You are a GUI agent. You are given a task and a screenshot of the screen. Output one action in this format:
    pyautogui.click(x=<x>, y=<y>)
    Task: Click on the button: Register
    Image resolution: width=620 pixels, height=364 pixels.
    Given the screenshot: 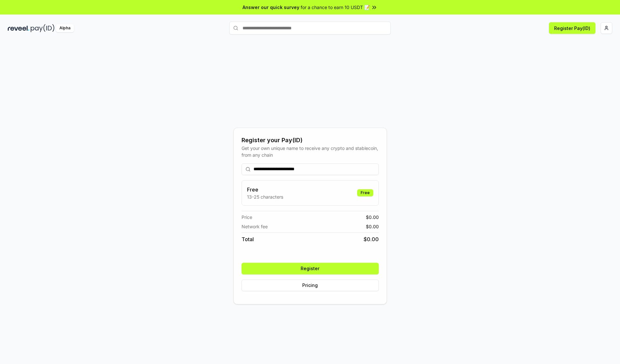 What is the action you would take?
    pyautogui.click(x=310, y=268)
    